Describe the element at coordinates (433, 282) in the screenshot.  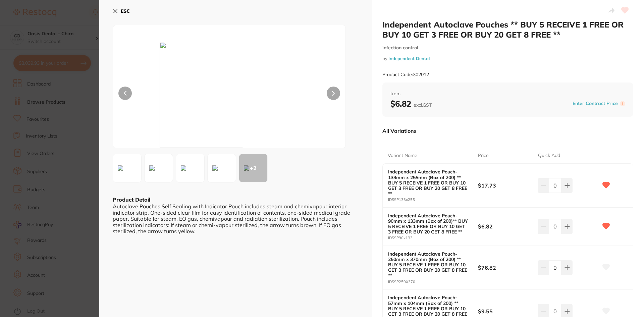
I see `small: IDSSP250X370` at that location.